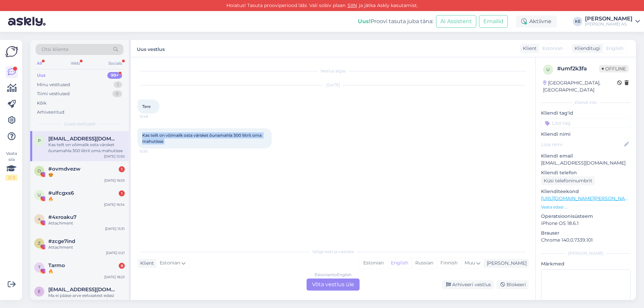 This screenshot has width=644, height=308. I want to click on button: AI Assistent, so click(456, 21).